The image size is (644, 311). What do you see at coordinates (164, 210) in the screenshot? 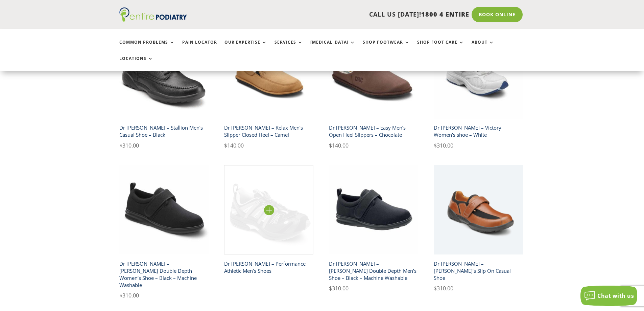
I see `img: Dr Comfort Marla Women's Shoe Black` at bounding box center [164, 210].